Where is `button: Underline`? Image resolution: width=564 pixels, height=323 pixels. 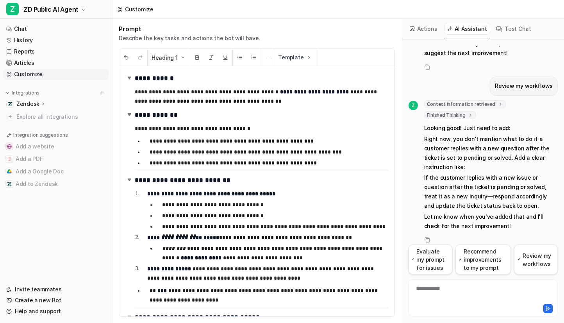 button: Underline is located at coordinates (225, 57).